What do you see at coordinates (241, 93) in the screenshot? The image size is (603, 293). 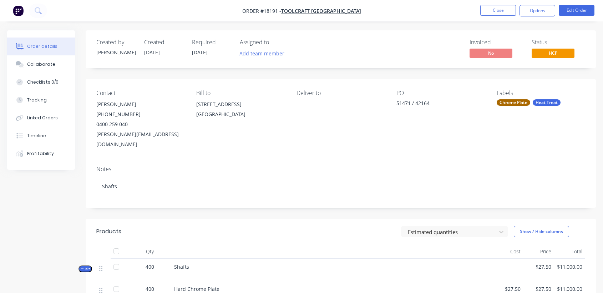 I see `div: Bill to` at bounding box center [241, 93].